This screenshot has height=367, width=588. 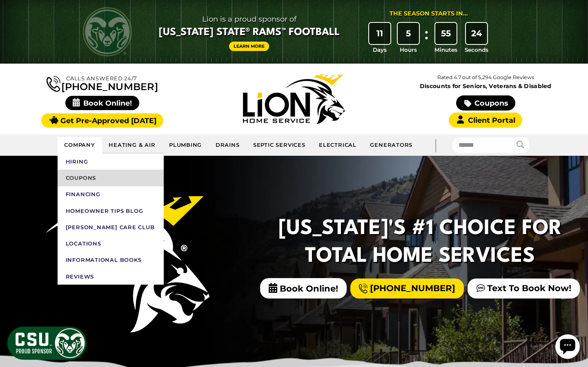 What do you see at coordinates (249, 46) in the screenshot?
I see `a: Learn More` at bounding box center [249, 46].